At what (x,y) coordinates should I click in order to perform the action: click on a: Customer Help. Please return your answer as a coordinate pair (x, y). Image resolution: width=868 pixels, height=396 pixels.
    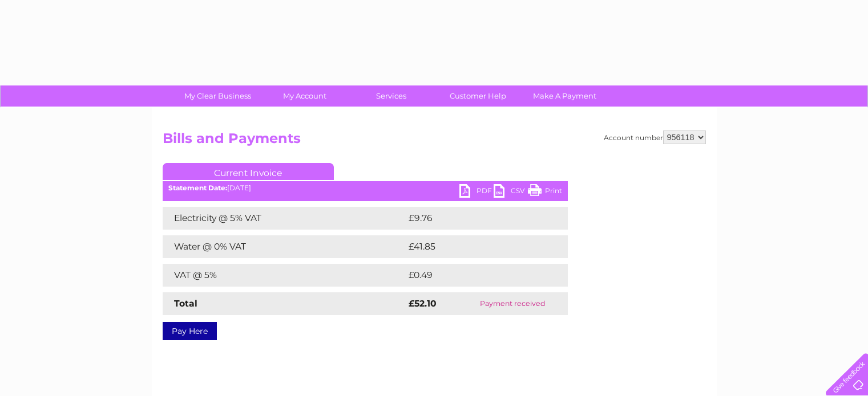
    Looking at the image, I should click on (478, 96).